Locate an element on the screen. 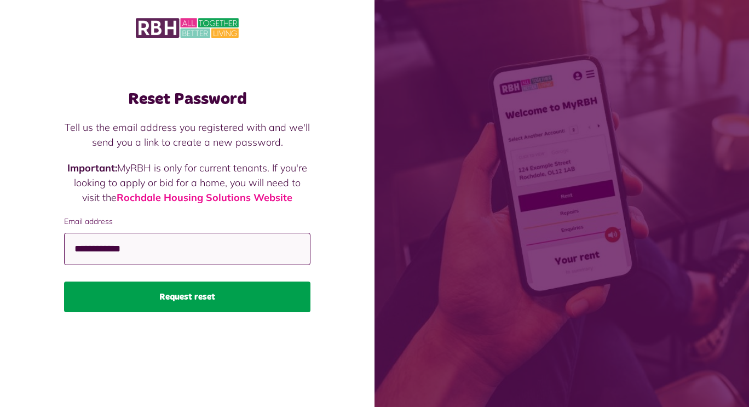 The height and width of the screenshot is (407, 749). p: MyRBH is only for current tenants. If you're looking to apply or bid for a home, you will need to... is located at coordinates (187, 182).